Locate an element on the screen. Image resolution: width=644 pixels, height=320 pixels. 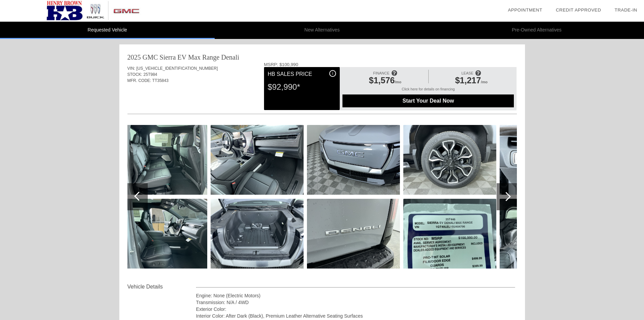
span: i is located at coordinates (333, 73).